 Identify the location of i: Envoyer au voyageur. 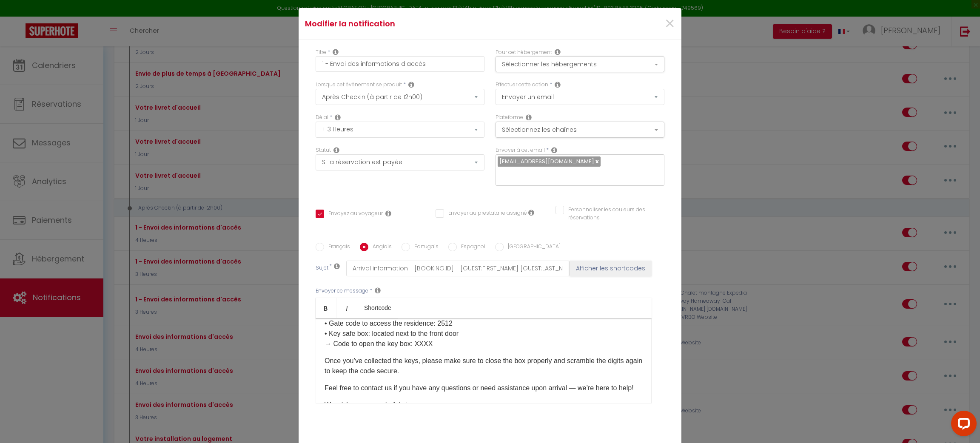
(389, 214).